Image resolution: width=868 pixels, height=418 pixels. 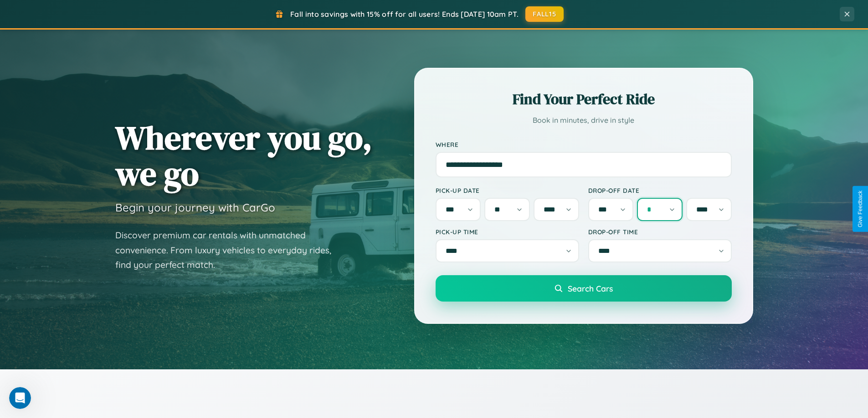 I want to click on label: Pick-up Time, so click(x=507, y=232).